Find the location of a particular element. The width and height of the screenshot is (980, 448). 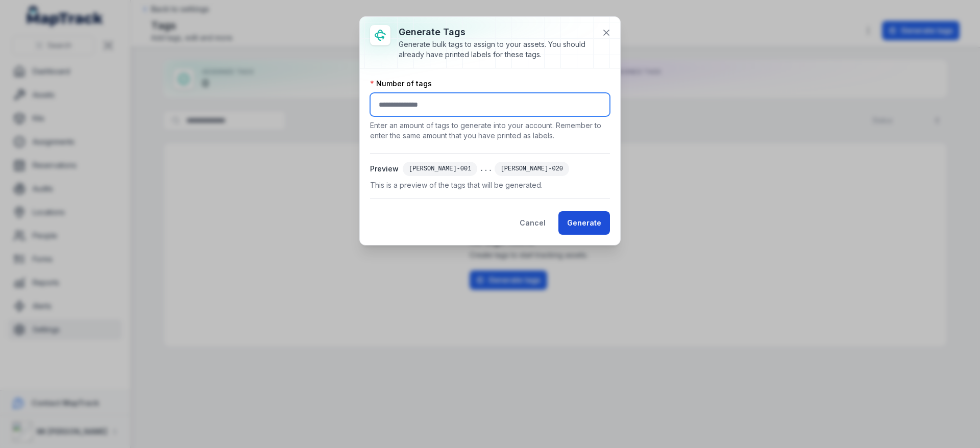

p: Enter an amount of tags to generate into your account. Remember to enter the same amount that you... is located at coordinates (490, 131).